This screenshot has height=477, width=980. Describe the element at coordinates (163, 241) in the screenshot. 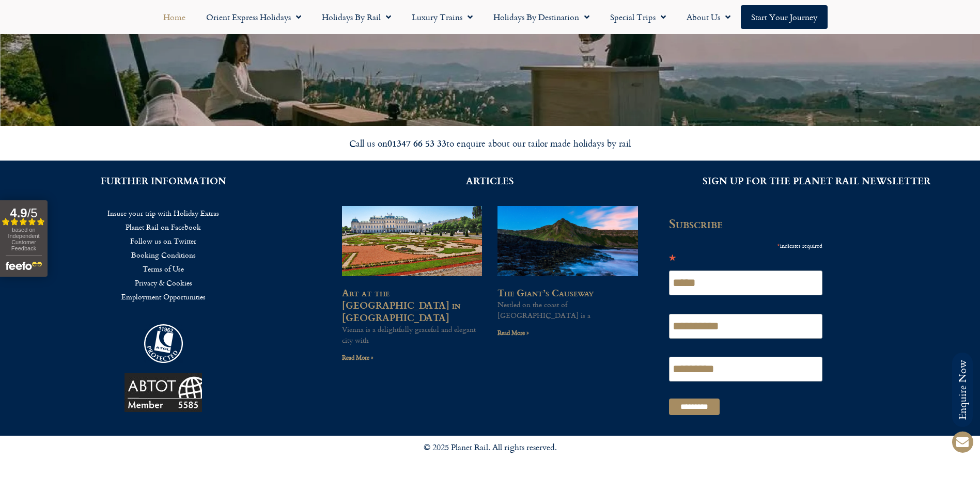

I see `a: Follow us on Twitter` at that location.